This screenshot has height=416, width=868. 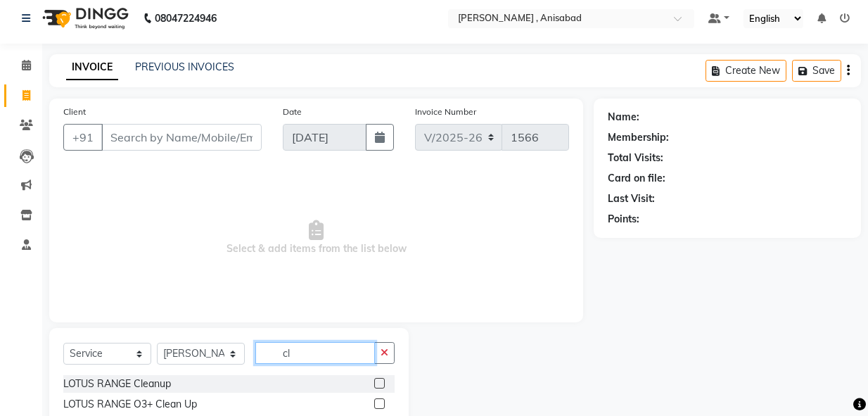 What do you see at coordinates (315, 353) in the screenshot?
I see `input: Search or Scan` at bounding box center [315, 353].